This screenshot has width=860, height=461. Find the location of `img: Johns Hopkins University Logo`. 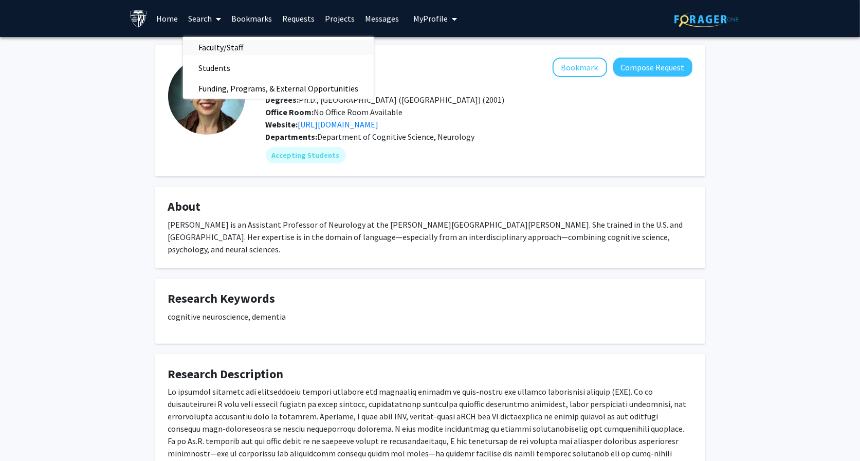

img: Johns Hopkins University Logo is located at coordinates (138, 18).